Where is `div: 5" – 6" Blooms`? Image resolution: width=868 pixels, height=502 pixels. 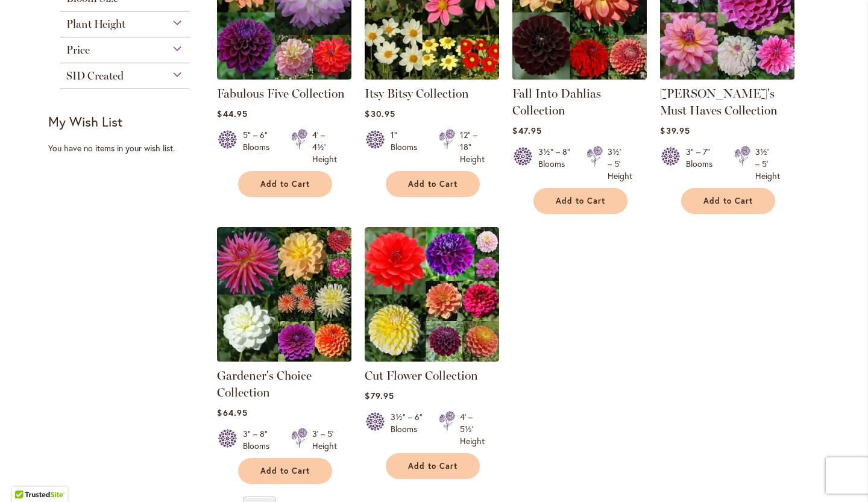
div: 5" – 6" Blooms is located at coordinates (260, 147).